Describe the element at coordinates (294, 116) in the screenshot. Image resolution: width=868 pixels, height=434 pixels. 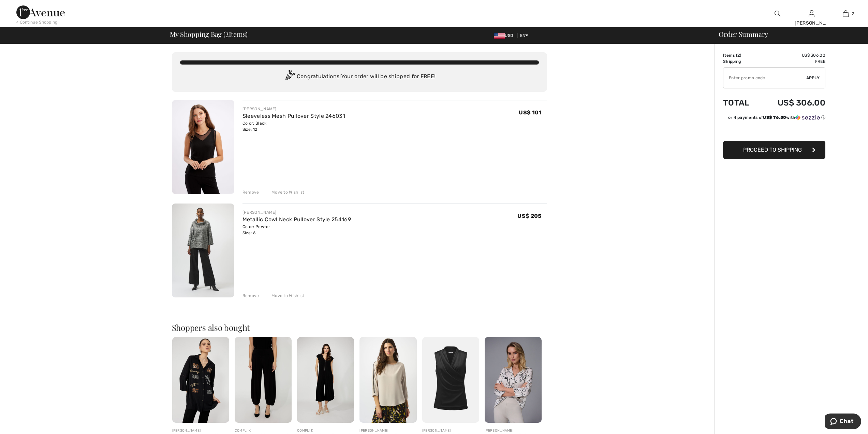
I see `a: Sleeveless Mesh Pullover Style 246031` at that location.